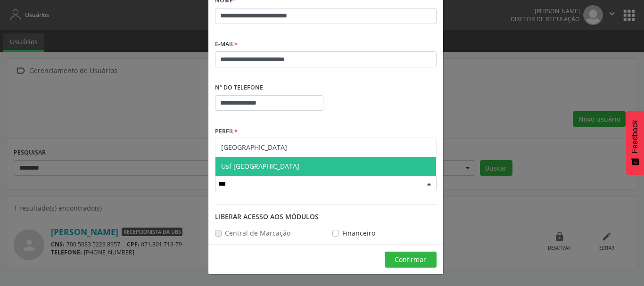  What do you see at coordinates (239, 88) in the screenshot?
I see `label: Nº do Telefone` at bounding box center [239, 88].